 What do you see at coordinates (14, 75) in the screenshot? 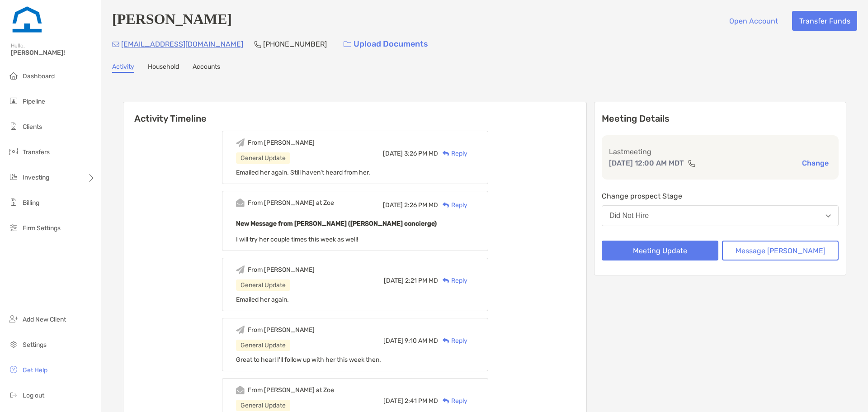
I see `img: dashboard icon` at bounding box center [14, 75].